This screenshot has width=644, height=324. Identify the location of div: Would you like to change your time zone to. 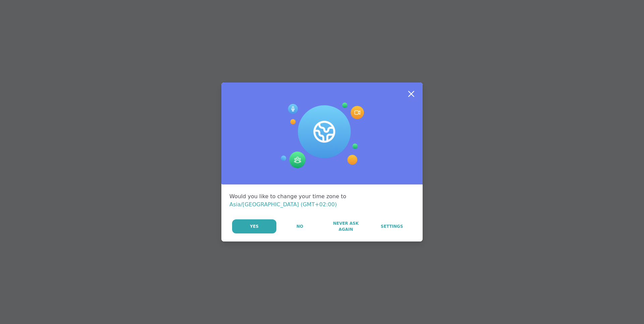
(322, 201).